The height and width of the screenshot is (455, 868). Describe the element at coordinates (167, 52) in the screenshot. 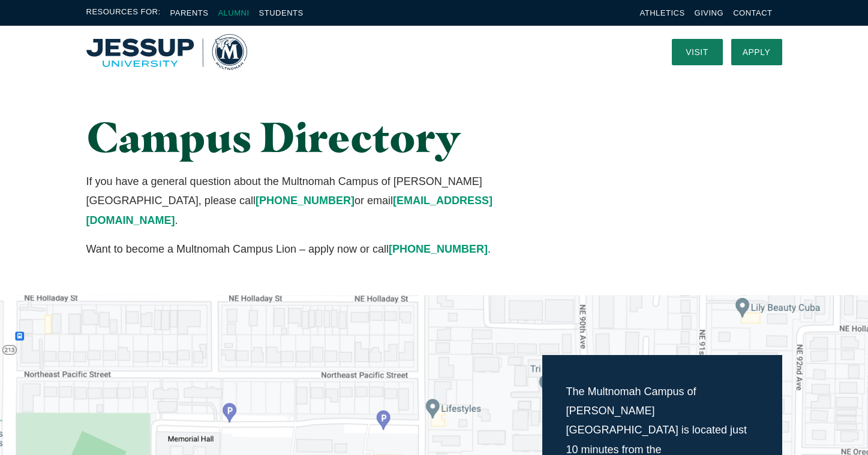

I see `img: Multnomah University Logo` at that location.